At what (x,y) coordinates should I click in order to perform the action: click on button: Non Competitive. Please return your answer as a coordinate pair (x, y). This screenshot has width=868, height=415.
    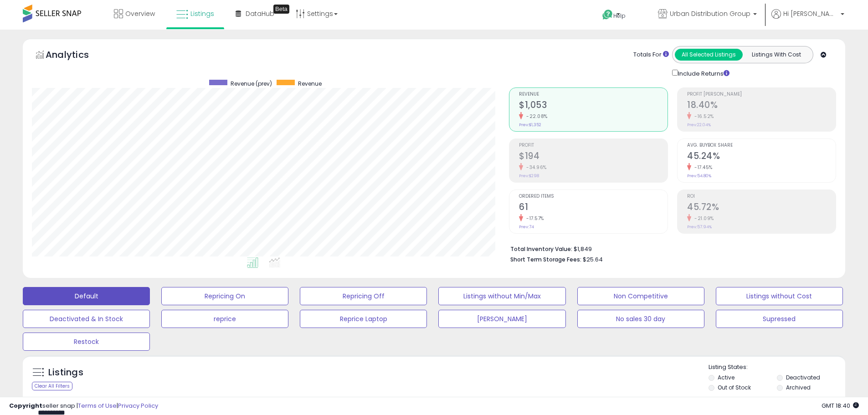
    Looking at the image, I should click on (640, 296).